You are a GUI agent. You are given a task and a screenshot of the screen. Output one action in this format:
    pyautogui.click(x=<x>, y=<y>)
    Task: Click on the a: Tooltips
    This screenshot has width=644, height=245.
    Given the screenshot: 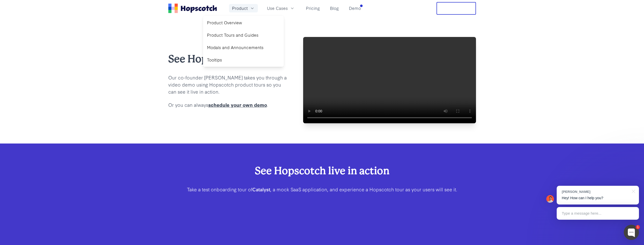 What is the action you would take?
    pyautogui.click(x=244, y=59)
    